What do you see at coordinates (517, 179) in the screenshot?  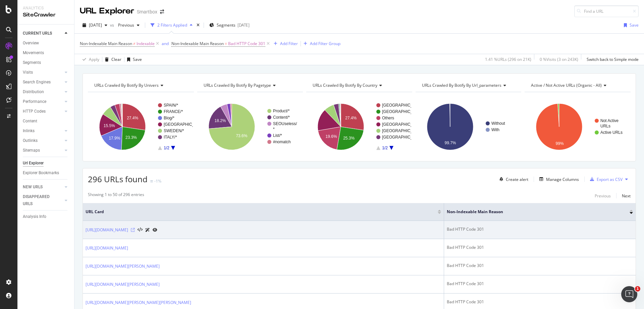 I see `div: Create alert` at bounding box center [517, 179].